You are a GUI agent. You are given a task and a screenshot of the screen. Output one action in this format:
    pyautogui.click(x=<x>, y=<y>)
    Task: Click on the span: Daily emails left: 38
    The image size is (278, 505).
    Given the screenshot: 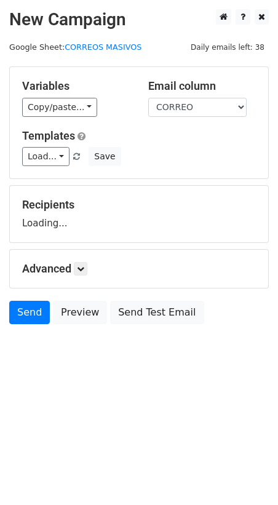 What is the action you would take?
    pyautogui.click(x=228, y=47)
    